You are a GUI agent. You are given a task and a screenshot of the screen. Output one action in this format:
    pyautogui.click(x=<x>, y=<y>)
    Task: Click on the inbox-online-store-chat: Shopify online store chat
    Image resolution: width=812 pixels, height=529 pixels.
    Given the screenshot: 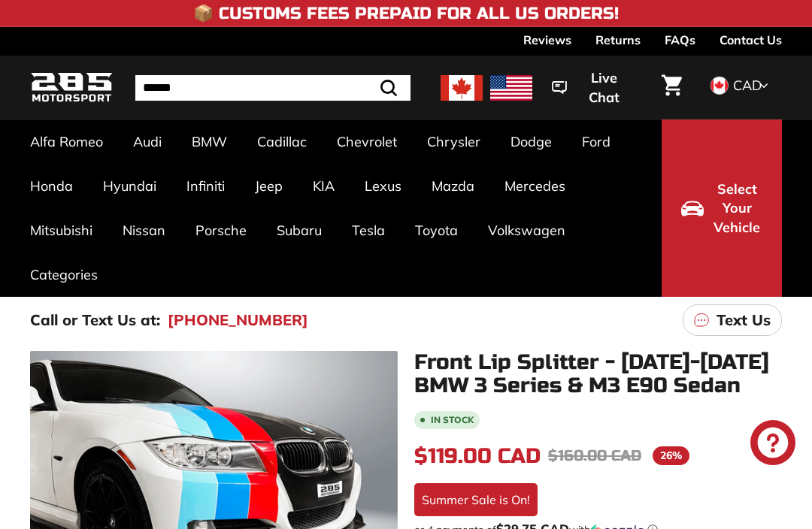 What is the action you would take?
    pyautogui.click(x=773, y=444)
    